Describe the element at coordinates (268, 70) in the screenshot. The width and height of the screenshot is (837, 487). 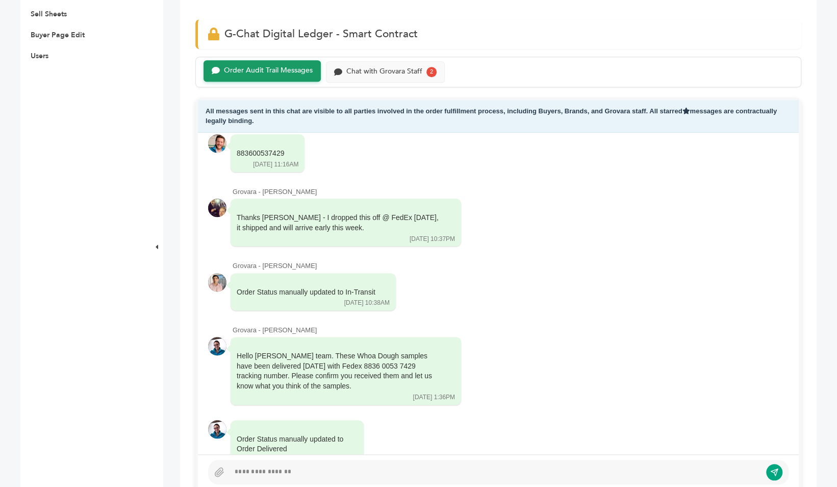
I see `div: Order Audit Trail Messages` at that location.